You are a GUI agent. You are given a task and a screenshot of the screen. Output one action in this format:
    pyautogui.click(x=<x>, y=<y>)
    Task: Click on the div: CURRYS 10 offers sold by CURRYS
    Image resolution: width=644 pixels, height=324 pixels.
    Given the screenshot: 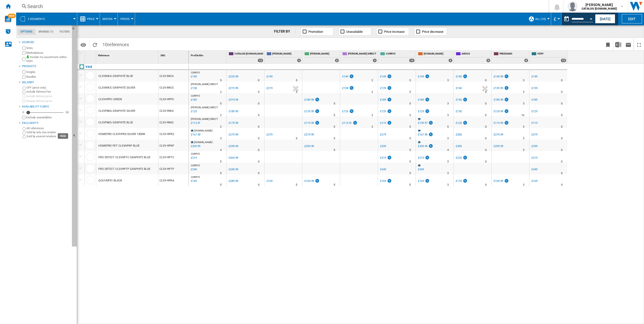 What is the action you would take?
    pyautogui.click(x=397, y=57)
    